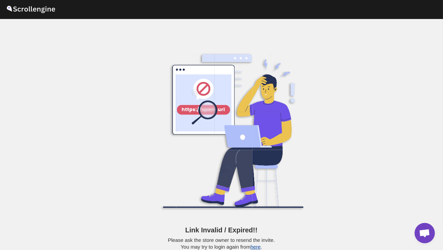 Image resolution: width=443 pixels, height=250 pixels. Describe the element at coordinates (256, 246) in the screenshot. I see `button: here` at that location.